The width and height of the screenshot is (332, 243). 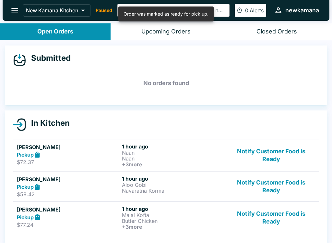 I want to click on p: Alerts, so click(x=257, y=10).